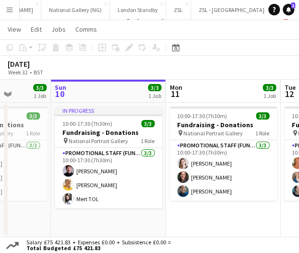  Describe the element at coordinates (293, 5) in the screenshot. I see `span: 1` at that location.